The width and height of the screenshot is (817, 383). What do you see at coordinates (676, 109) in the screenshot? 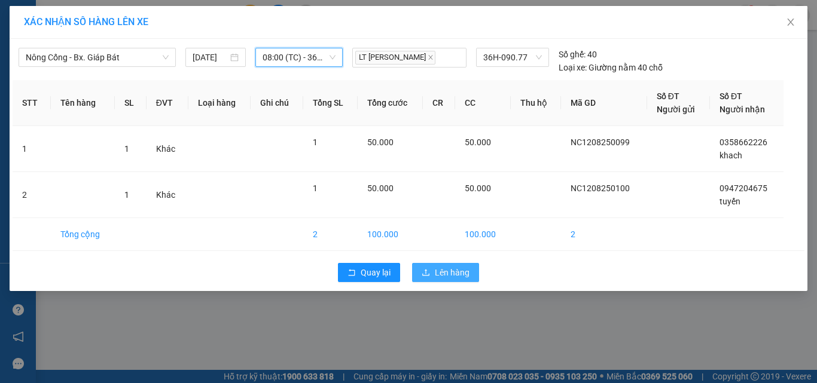
I see `span: Người gửi` at bounding box center [676, 109].